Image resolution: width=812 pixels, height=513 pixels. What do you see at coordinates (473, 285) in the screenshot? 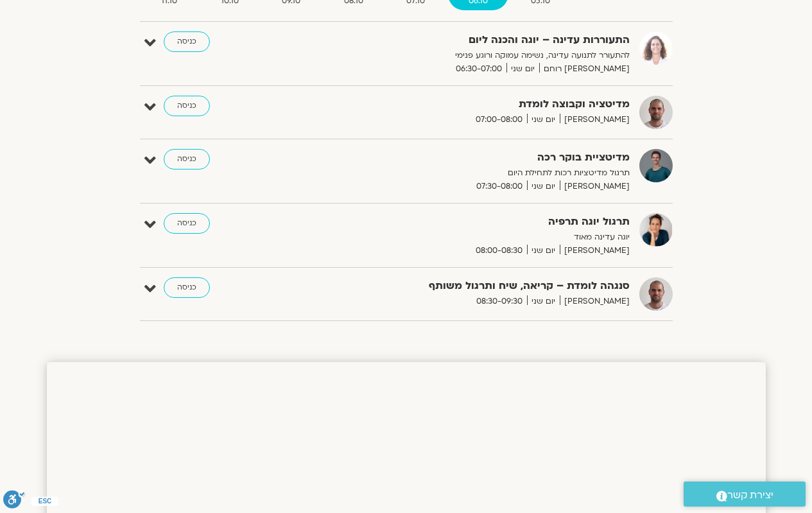
I see `strong: סנגהה לומדת – קריאה, שיח ותרגול משותף` at bounding box center [473, 285].